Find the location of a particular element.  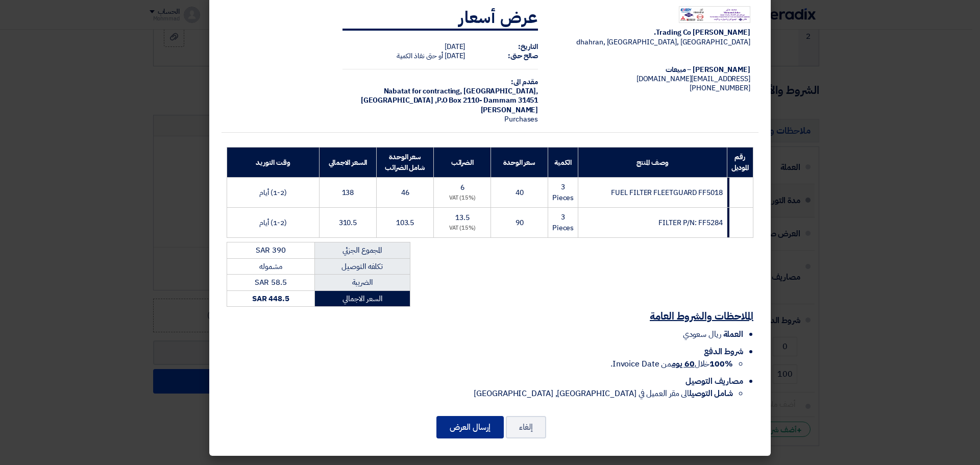

span: SAR 58.5 is located at coordinates (271, 283).